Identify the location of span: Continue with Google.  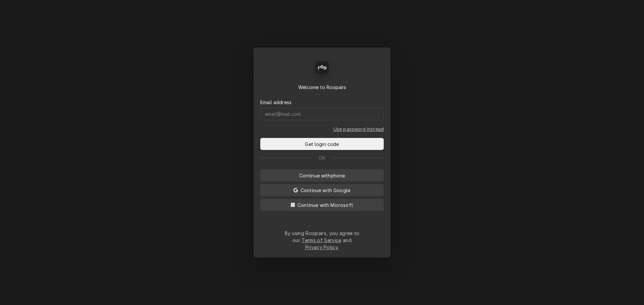
(326, 190).